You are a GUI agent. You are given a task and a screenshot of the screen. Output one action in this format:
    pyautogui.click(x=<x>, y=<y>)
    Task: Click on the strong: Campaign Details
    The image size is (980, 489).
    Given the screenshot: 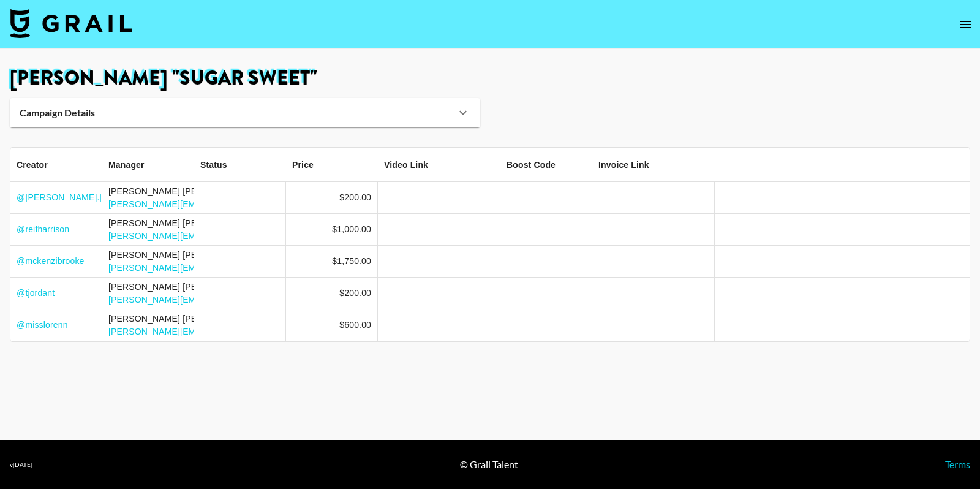 What is the action you would take?
    pyautogui.click(x=57, y=112)
    